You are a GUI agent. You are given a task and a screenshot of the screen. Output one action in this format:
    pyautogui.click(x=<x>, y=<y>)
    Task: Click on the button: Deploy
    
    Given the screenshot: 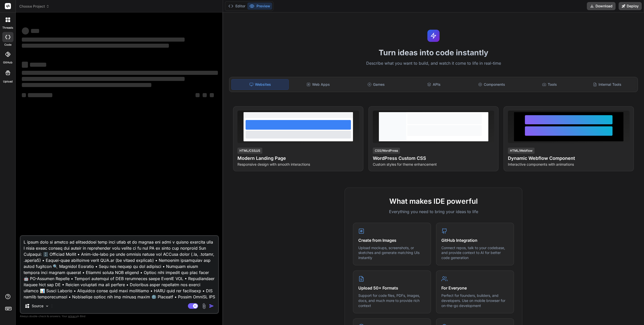 What is the action you would take?
    pyautogui.click(x=630, y=6)
    